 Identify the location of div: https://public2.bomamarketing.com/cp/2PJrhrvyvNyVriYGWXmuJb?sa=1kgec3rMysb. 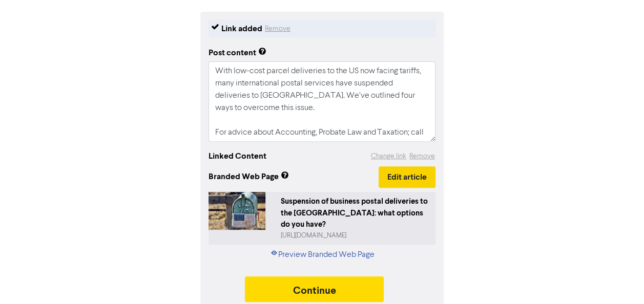
(356, 235).